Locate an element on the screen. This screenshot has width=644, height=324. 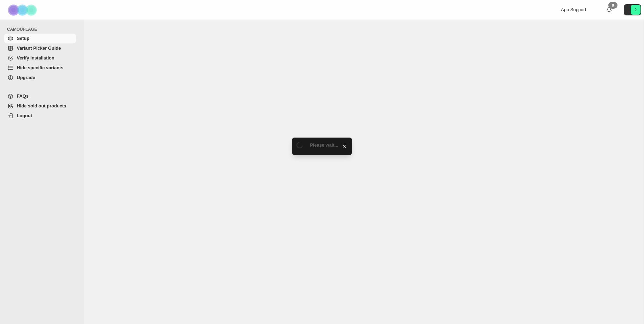
span: App Support is located at coordinates (574, 9).